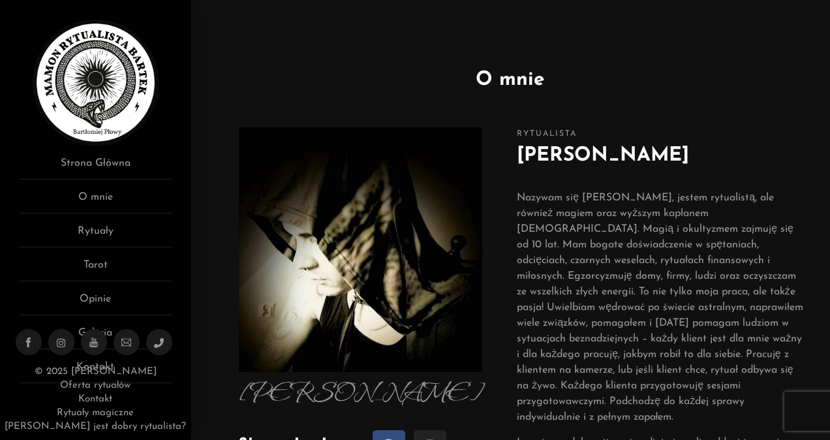 Image resolution: width=830 pixels, height=440 pixels. What do you see at coordinates (95, 269) in the screenshot?
I see `a: Tarot` at bounding box center [95, 269].